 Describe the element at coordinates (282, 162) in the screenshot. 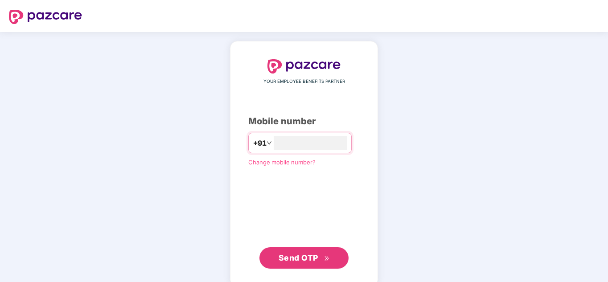

I see `span: Change mobile number?` at that location.